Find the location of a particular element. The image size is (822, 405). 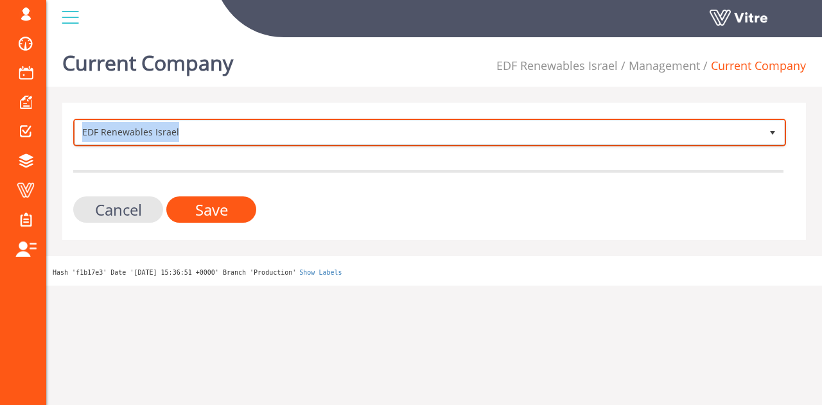

li: Management is located at coordinates (659, 66).